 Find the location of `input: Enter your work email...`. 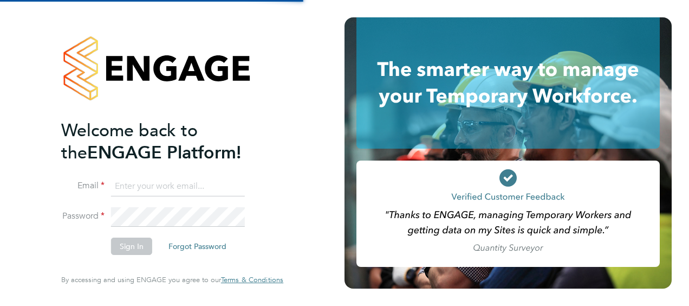

input: Enter your work email... is located at coordinates (178, 186).